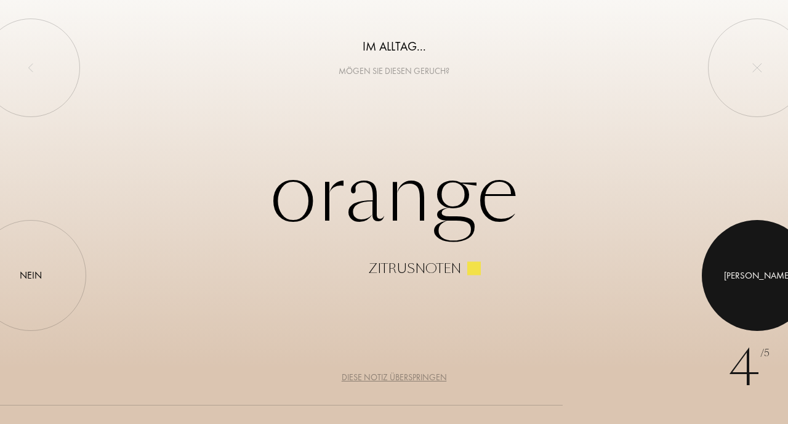  Describe the element at coordinates (415, 269) in the screenshot. I see `div: Zitrusnoten` at that location.